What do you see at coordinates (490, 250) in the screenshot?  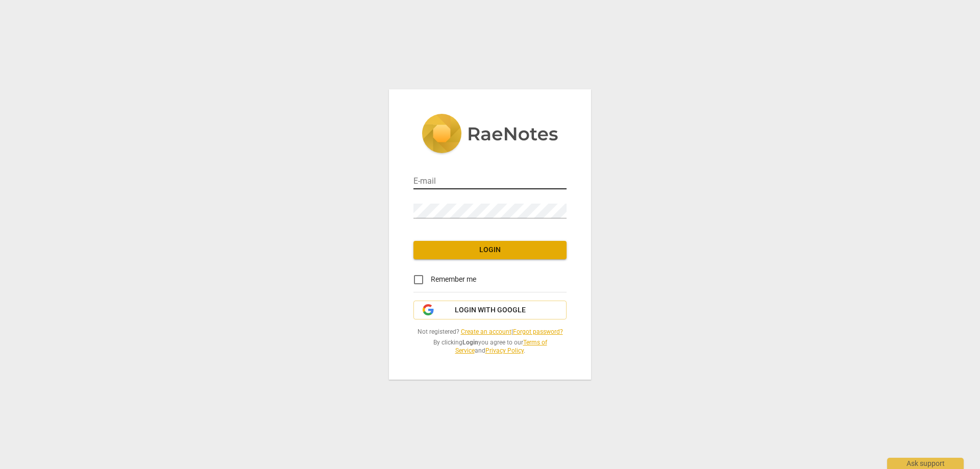 I see `span: Login` at bounding box center [490, 250].